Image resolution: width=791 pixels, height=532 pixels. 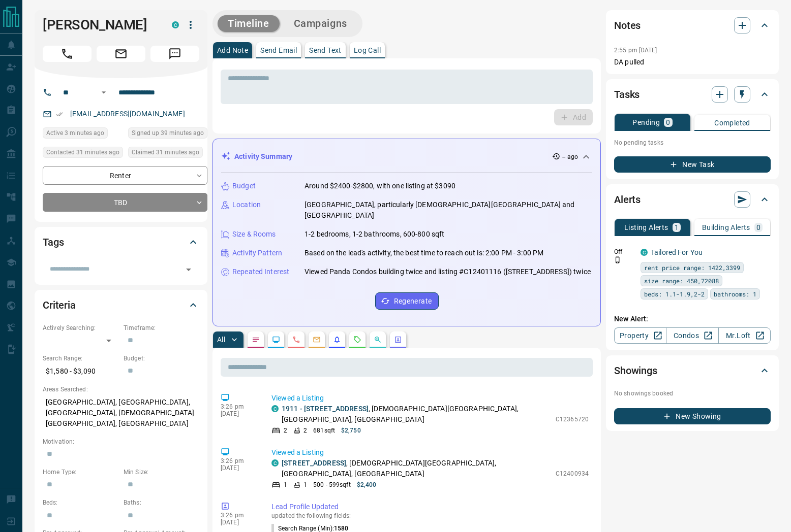 What do you see at coordinates (692, 26) in the screenshot?
I see `div: Notes` at bounding box center [692, 26].